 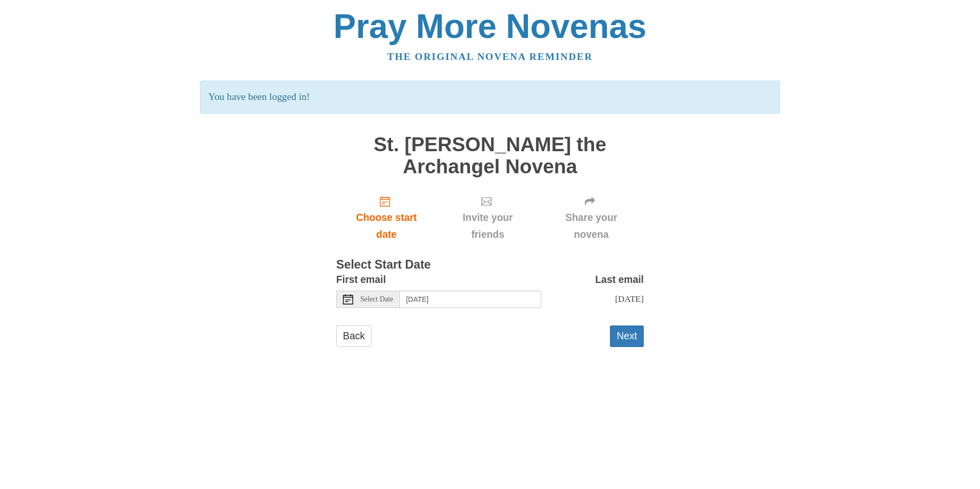 I want to click on span: Invite your friends, so click(x=487, y=226).